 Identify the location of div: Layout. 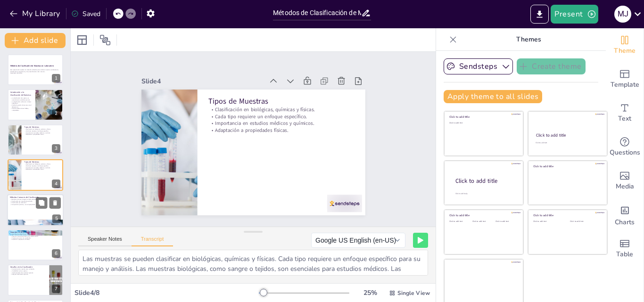
(82, 40).